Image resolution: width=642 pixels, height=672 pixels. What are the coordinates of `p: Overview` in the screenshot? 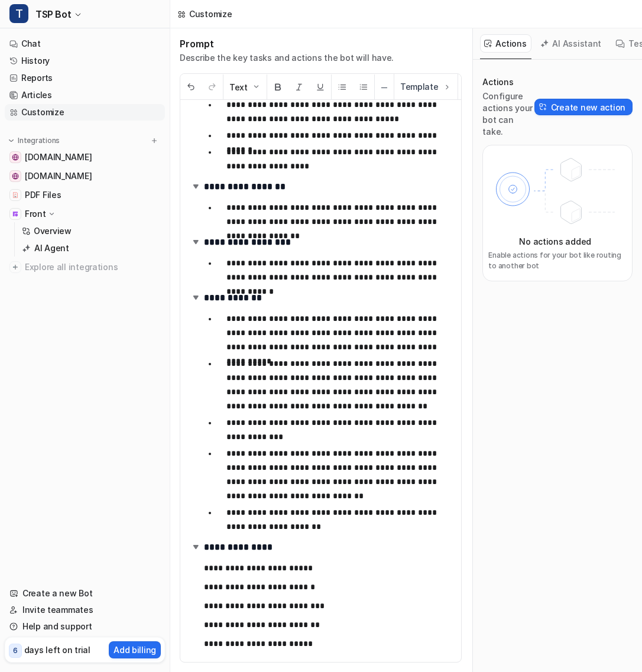 It's located at (52, 231).